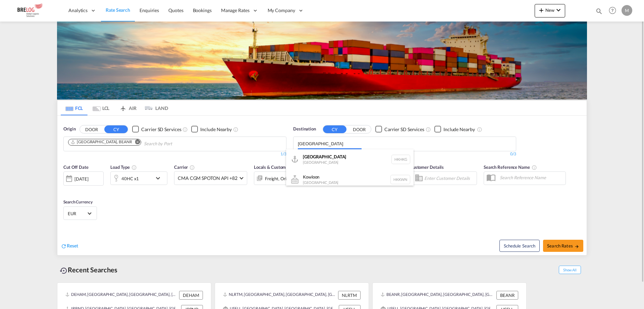  Describe the element at coordinates (102, 142) in the screenshot. I see `div: Press delete to remove this chip.` at that location.